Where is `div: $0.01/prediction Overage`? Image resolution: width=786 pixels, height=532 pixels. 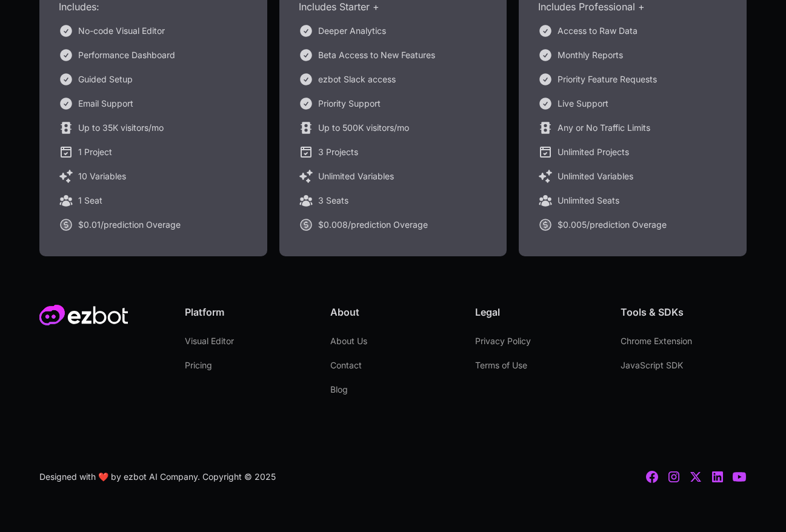 div: $0.01/prediction Overage is located at coordinates (129, 225).